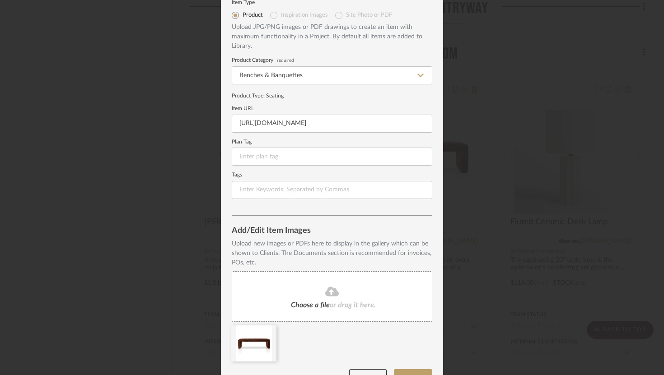 This screenshot has width=664, height=375. I want to click on input: Enter Keywords, Separated by Commas, so click(332, 190).